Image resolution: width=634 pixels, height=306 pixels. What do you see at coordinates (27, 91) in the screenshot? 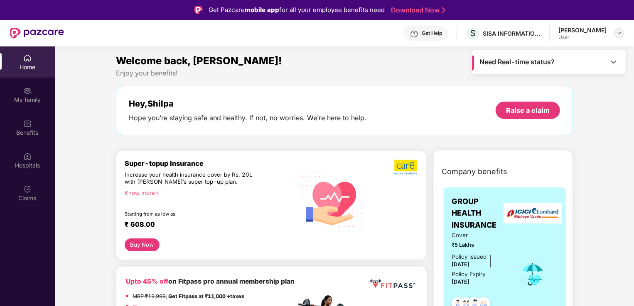
I see `img: svg+xml;base64,PHN2ZyB3aWR0aD0iMjAiIGhlaWdodD0iMjAiIHZpZXdCb3g9IjAgMCAyMCAyMCIgZmlsbD0ibm9uZSIgeG...` at bounding box center [27, 91].